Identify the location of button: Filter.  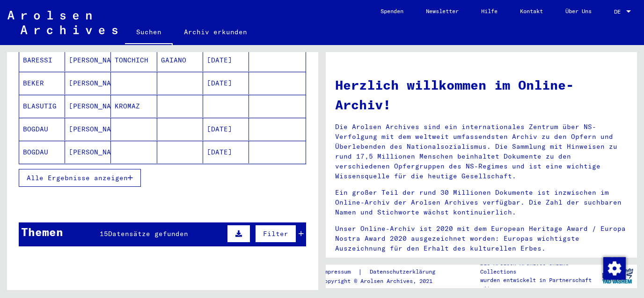
(276, 234).